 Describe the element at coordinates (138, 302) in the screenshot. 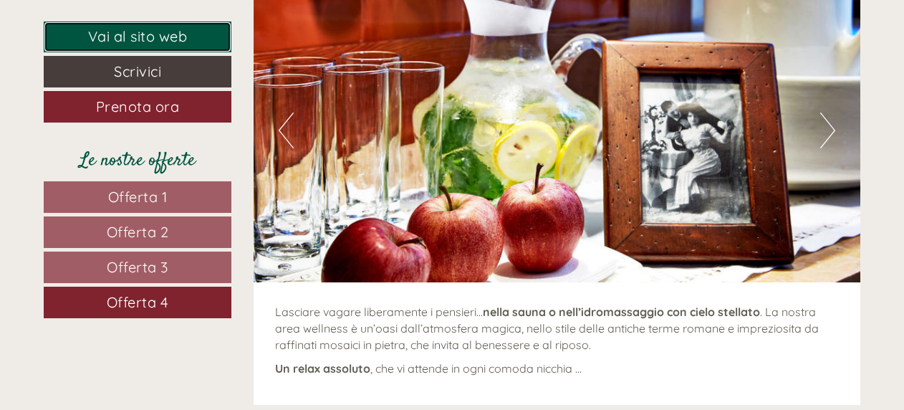

I see `span: Offerta 4` at that location.